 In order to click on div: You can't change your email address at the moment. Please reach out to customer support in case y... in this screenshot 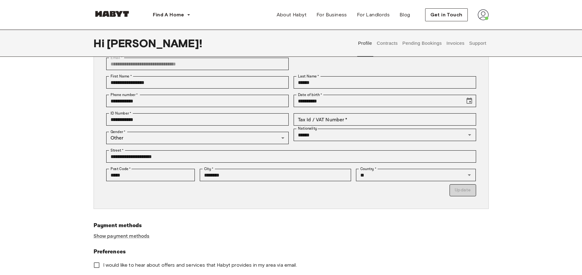, I will do `click(197, 64)`.